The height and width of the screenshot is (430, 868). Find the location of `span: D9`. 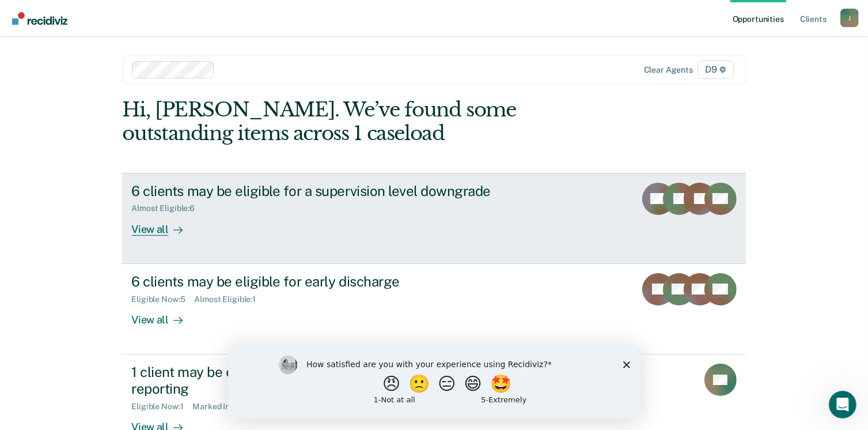

span: D9 is located at coordinates (715, 70).